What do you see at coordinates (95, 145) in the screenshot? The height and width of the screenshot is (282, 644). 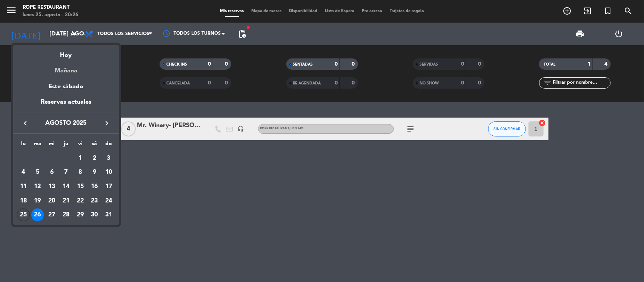 I see `th: sábado` at bounding box center [95, 145].